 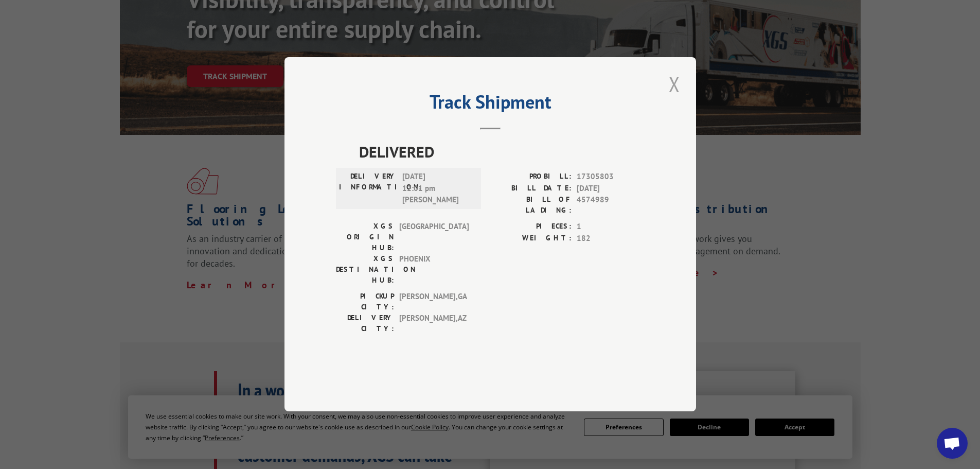 I want to click on span: 17305803, so click(x=610, y=177).